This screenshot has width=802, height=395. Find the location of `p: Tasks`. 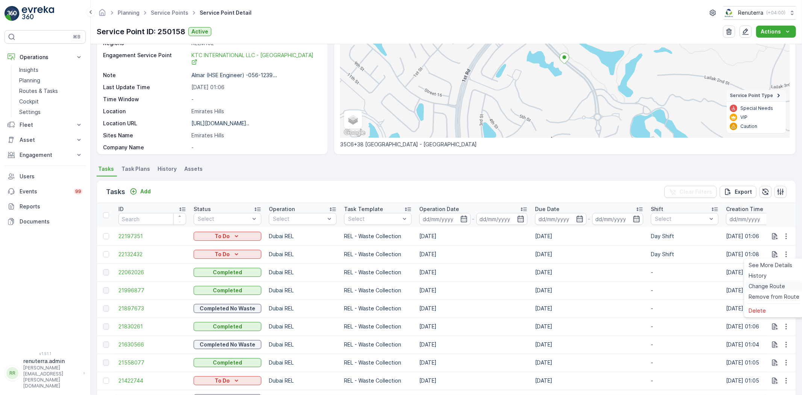

p: Tasks is located at coordinates (115, 192).